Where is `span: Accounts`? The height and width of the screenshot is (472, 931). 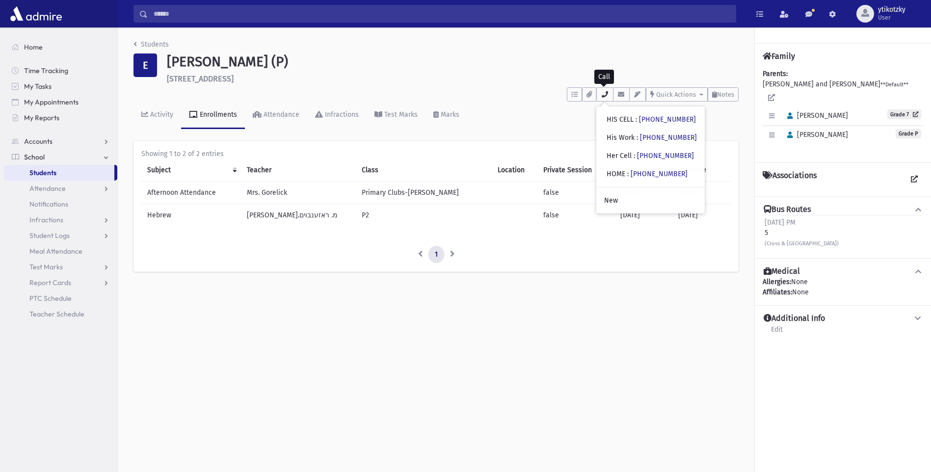
span: Accounts is located at coordinates (38, 141).